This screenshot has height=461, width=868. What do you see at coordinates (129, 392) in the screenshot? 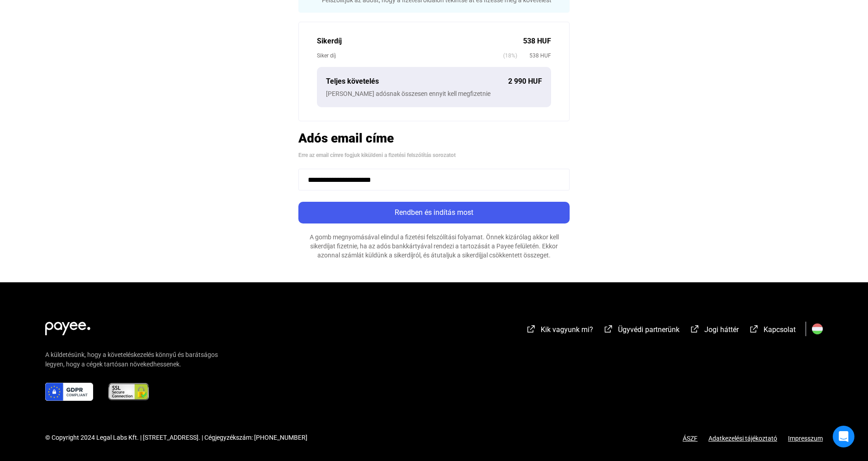
I see `img: ssl` at bounding box center [129, 392].